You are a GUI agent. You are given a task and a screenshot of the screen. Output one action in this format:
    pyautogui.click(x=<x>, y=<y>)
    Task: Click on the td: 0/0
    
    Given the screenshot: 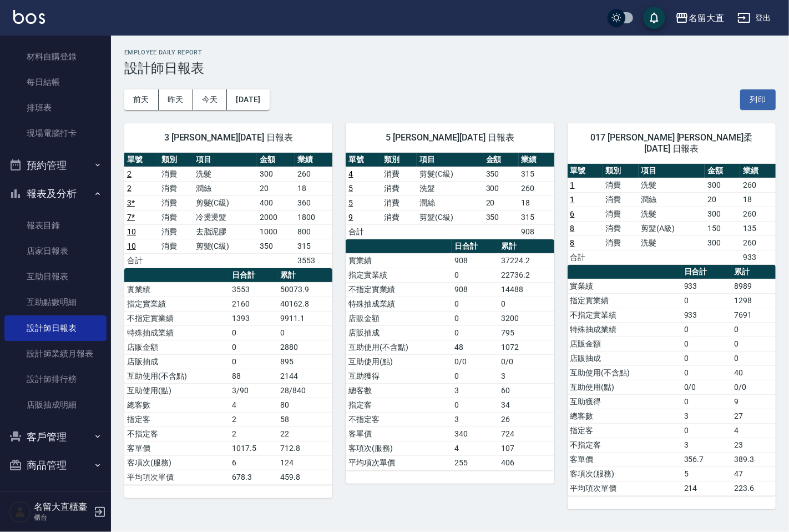 What is the action you would take?
    pyautogui.click(x=475, y=361)
    